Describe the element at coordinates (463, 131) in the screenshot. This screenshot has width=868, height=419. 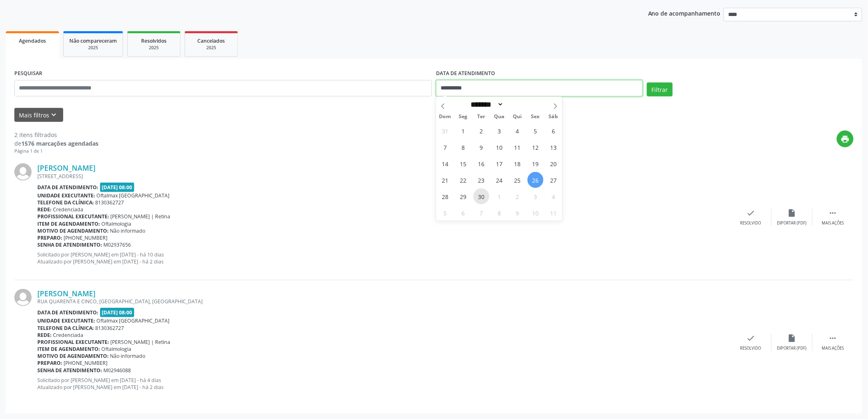
I see `span: Setembro 1, 2025` at that location.